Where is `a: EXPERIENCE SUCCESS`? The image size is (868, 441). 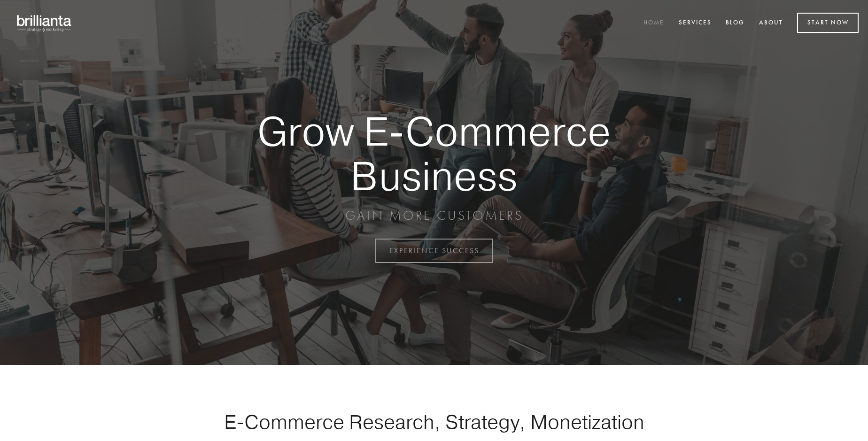 a: EXPERIENCE SUCCESS is located at coordinates (434, 251).